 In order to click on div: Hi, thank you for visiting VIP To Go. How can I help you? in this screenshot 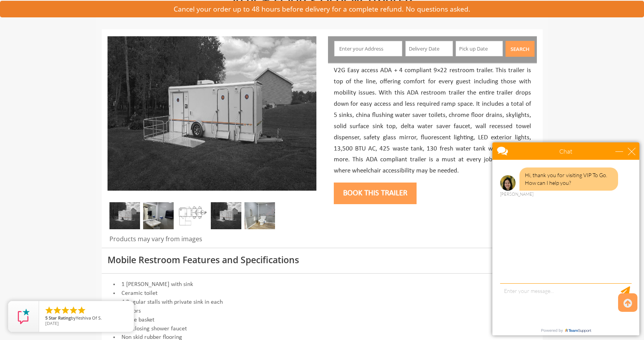, I will do `click(81, 42)`.